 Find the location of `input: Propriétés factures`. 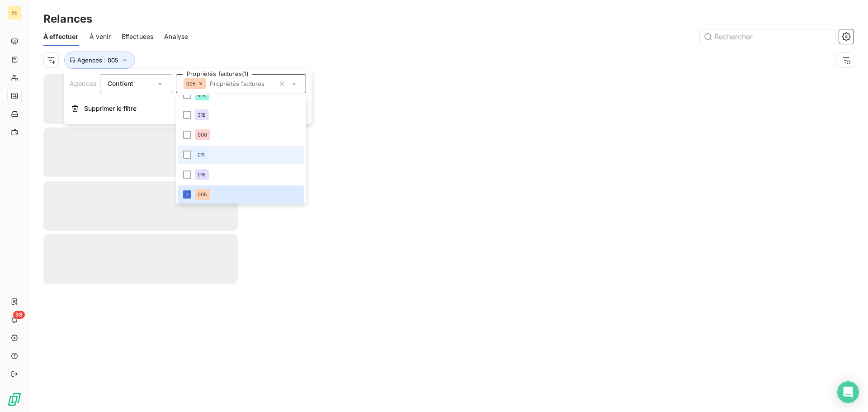

input: Propriétés factures is located at coordinates (241, 83).